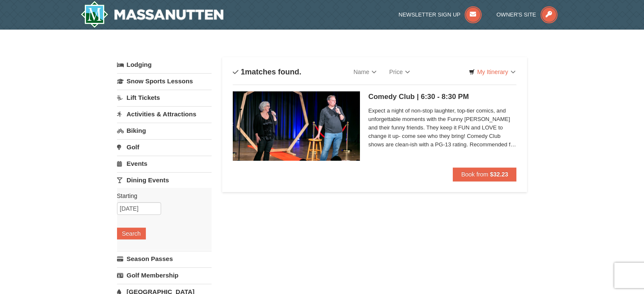  Describe the element at coordinates (152, 15) in the screenshot. I see `img: Massanutten Resort Logo` at that location.